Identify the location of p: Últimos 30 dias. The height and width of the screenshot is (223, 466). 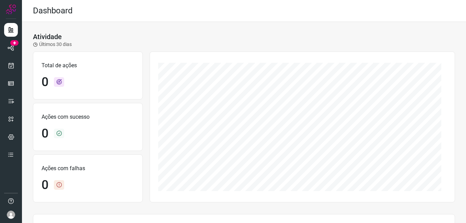
(52, 44).